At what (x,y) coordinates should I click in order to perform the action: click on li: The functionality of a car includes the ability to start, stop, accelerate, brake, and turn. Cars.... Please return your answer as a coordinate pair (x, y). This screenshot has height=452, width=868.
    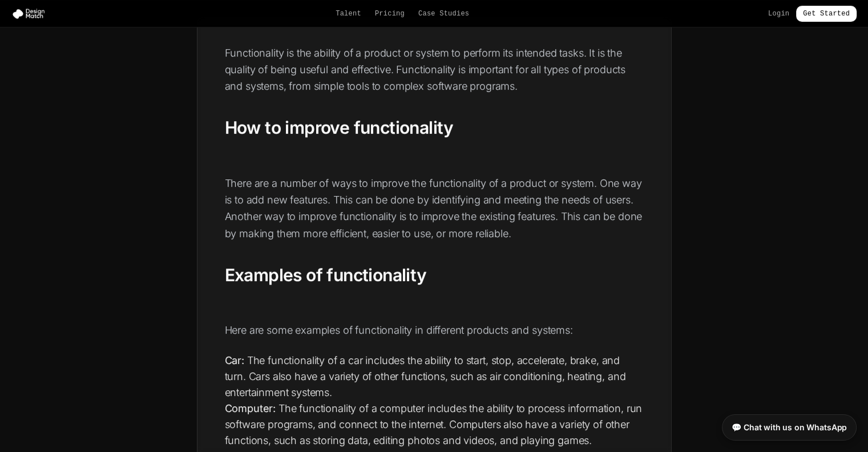
    Looking at the image, I should click on (435, 376).